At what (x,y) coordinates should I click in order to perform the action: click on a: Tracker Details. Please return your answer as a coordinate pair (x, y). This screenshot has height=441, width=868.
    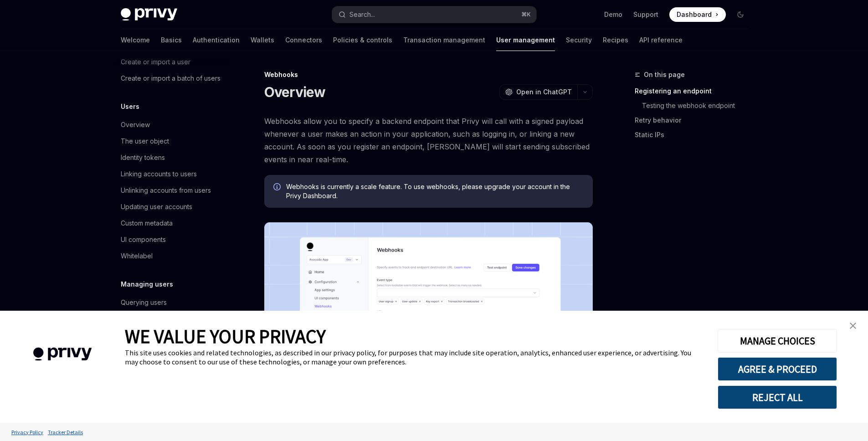
    Looking at the image, I should click on (65, 432).